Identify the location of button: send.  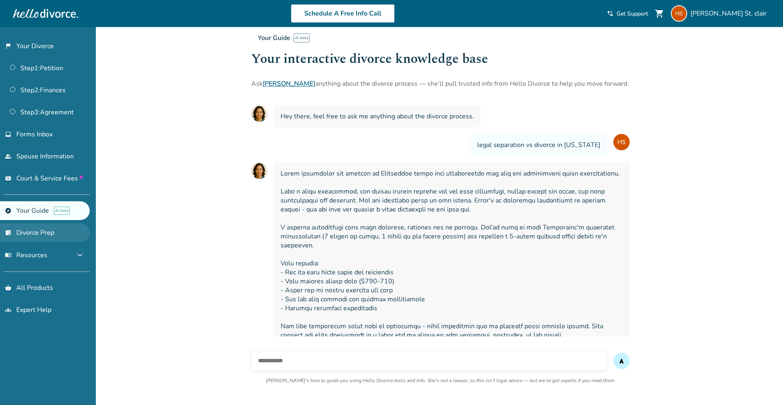
(622, 361).